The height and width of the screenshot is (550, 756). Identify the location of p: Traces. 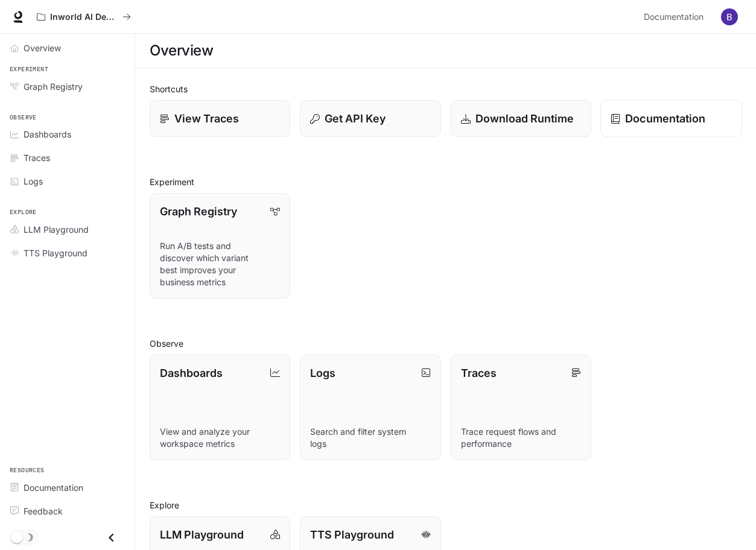
(479, 373).